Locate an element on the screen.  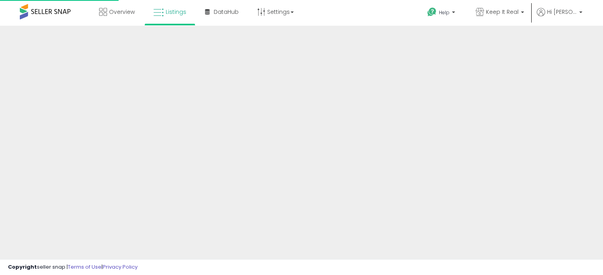
span: Listings is located at coordinates (176, 12).